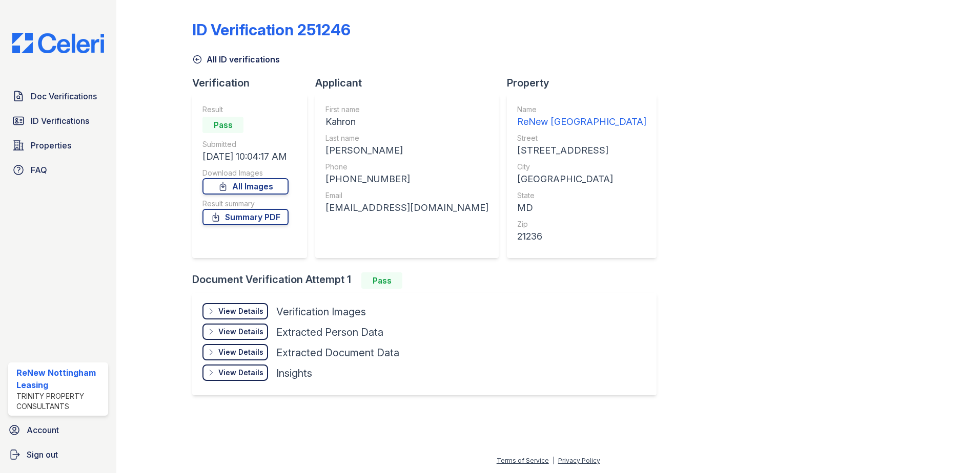 This screenshot has height=473, width=980. Describe the element at coordinates (246, 187) in the screenshot. I see `a: All Images` at that location.